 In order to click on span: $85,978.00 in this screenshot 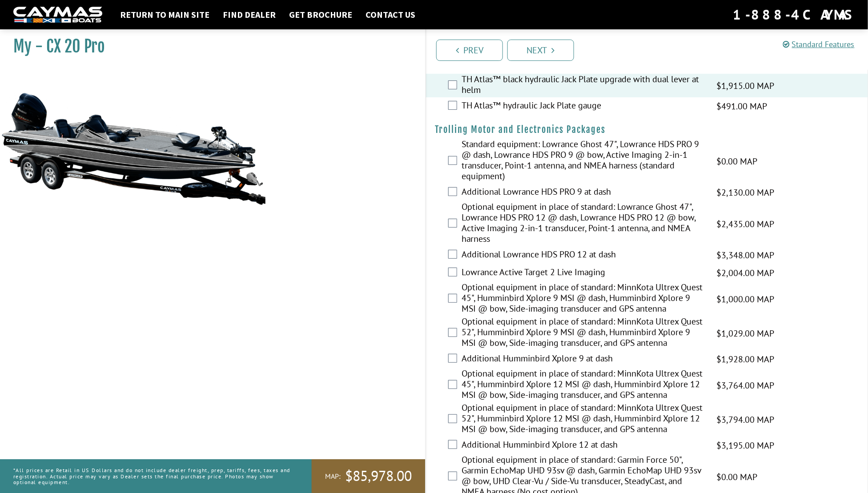, I will do `click(379, 476)`.